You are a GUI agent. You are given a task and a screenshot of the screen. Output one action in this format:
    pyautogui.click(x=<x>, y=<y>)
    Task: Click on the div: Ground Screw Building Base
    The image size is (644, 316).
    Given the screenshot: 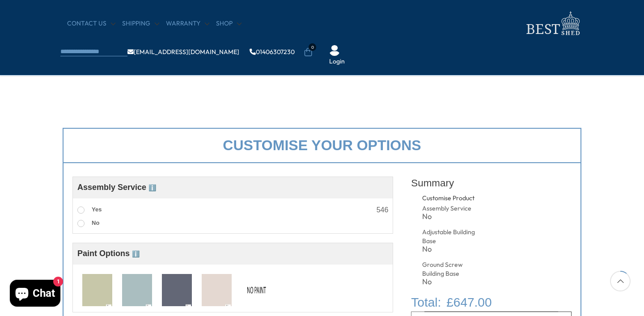 What is the action you would take?
    pyautogui.click(x=449, y=269)
    